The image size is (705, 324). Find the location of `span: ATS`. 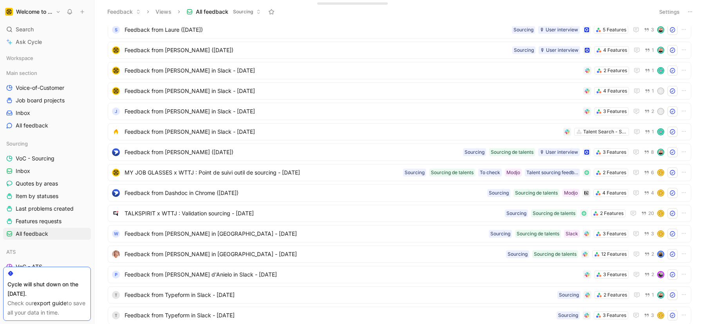

span: ATS is located at coordinates (11, 252).